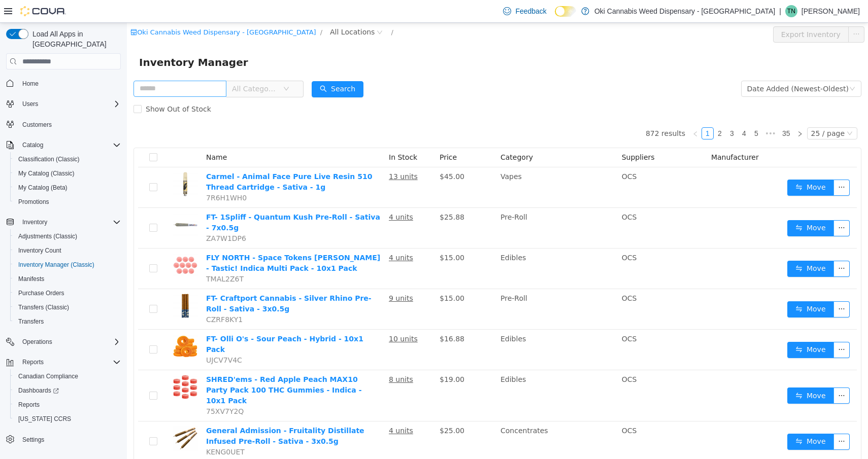  I want to click on img: Carmel - Animal Face Pure Live Resin 510 Thread Cartridge - Sativa - 1g hero shot, so click(59, 162).